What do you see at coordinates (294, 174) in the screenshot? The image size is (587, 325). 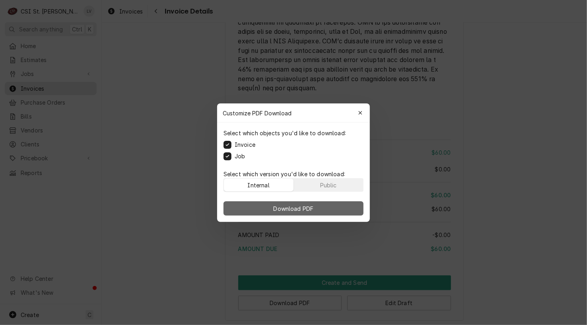 I see `p: Select which version you'd like to download:` at bounding box center [294, 174].